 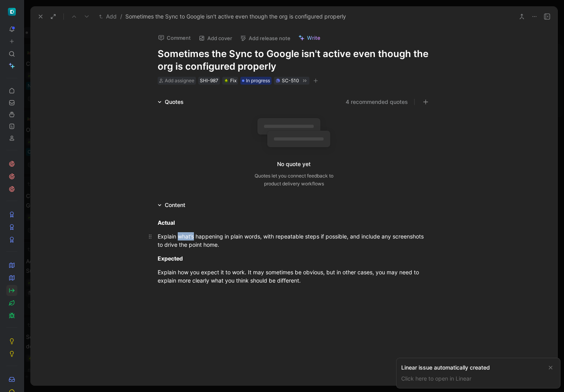 What do you see at coordinates (230, 81) in the screenshot?
I see `div: 🪲Fix` at bounding box center [230, 81].